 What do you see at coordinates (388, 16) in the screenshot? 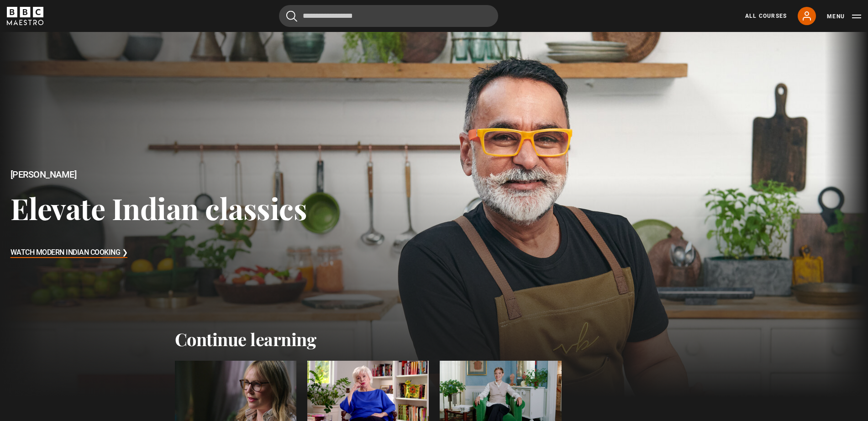
I see `input: Search` at bounding box center [388, 16].